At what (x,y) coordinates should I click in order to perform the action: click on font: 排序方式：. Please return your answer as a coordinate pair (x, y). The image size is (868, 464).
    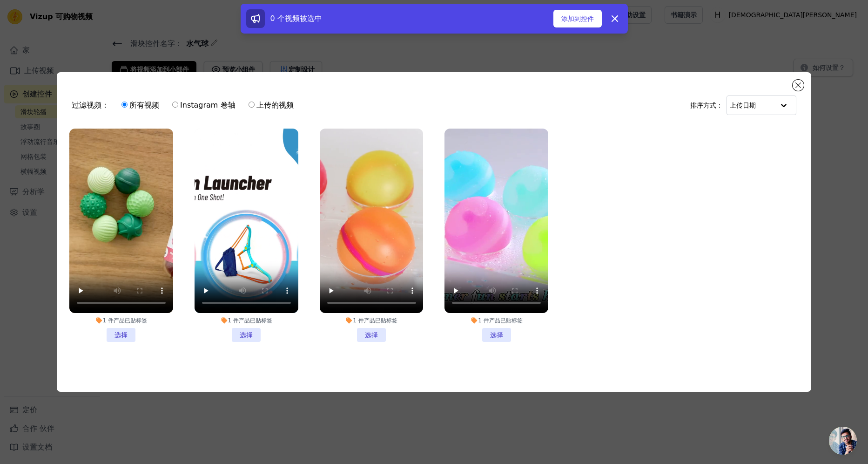
    Looking at the image, I should click on (707, 105).